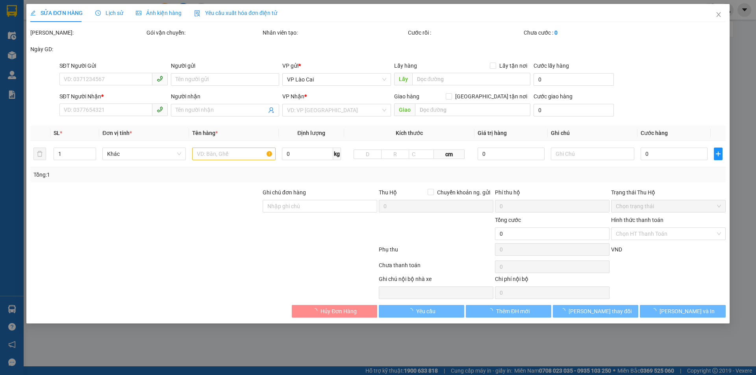 This screenshot has height=375, width=756. Describe the element at coordinates (464, 193) in the screenshot. I see `span: Chuyển khoản ng. gửi` at that location.